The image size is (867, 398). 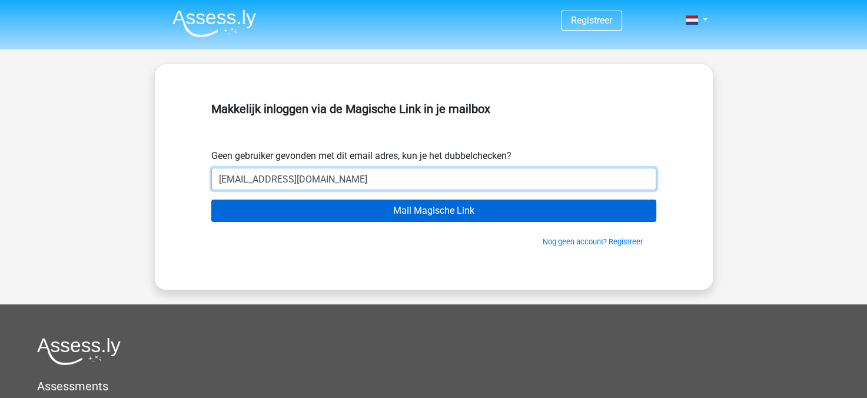 I want to click on a: Registreer, so click(x=591, y=20).